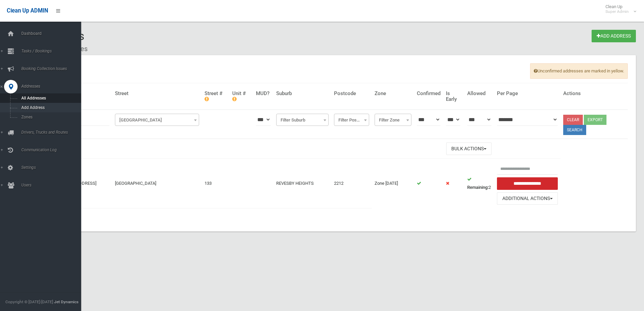 The image size is (644, 311). I want to click on small: Super Admin, so click(617, 11).